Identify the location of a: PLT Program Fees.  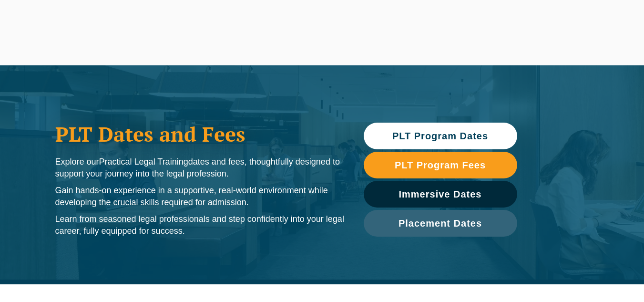
(440, 165).